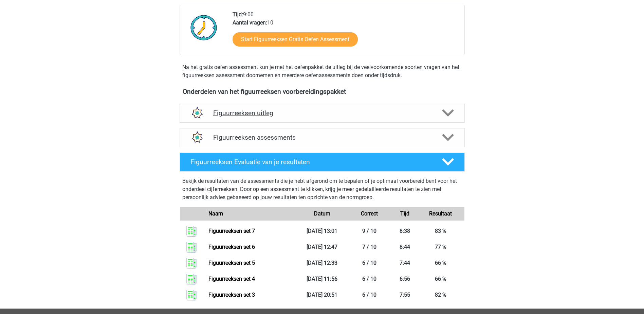 This screenshot has height=314, width=644. Describe the element at coordinates (231, 262) in the screenshot. I see `a: Figuurreeksen set 5` at that location.